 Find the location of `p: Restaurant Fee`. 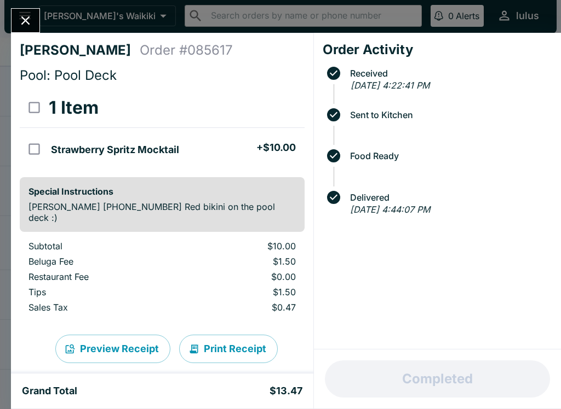

p: Restaurant Fee is located at coordinates (101, 277).